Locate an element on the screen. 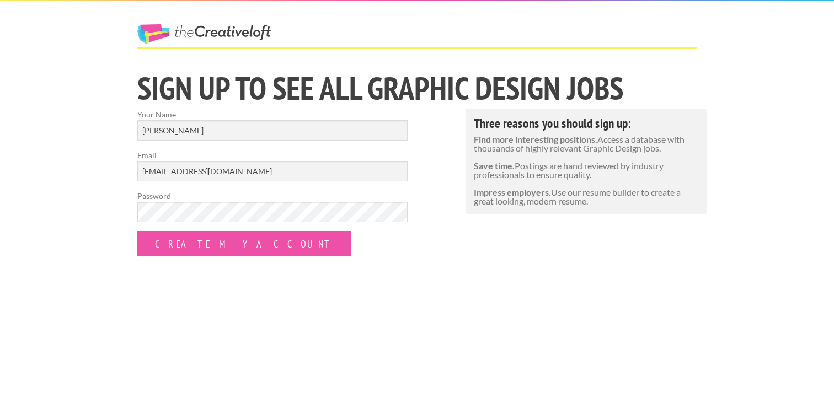  input: Your Name is located at coordinates (273, 130).